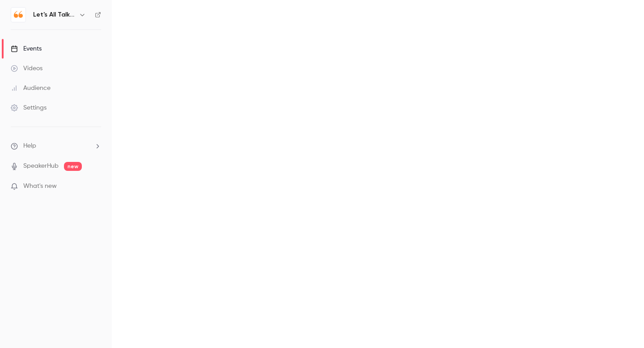 The image size is (644, 348). What do you see at coordinates (73, 166) in the screenshot?
I see `span: new` at bounding box center [73, 166].